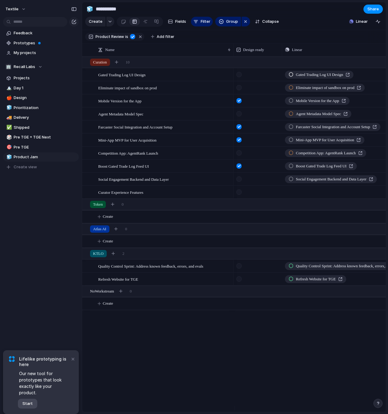  Describe the element at coordinates (121, 192) in the screenshot. I see `span: Curator Experience Features` at that location.